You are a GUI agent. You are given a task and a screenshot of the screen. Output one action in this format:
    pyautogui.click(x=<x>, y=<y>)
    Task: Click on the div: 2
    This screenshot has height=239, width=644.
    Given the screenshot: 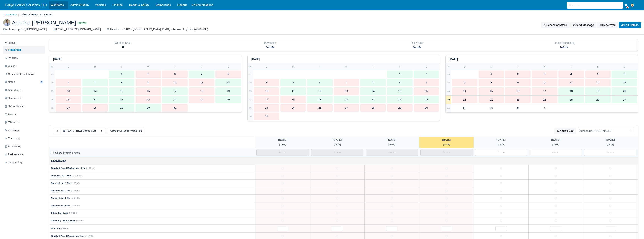 What is the action you would take?
    pyautogui.click(x=149, y=74)
    